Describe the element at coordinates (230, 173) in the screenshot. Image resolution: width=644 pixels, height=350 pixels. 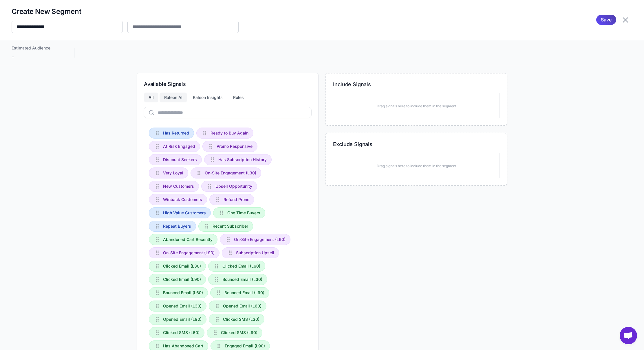
I see `span: On-Site Engagement (L30)` at that location.